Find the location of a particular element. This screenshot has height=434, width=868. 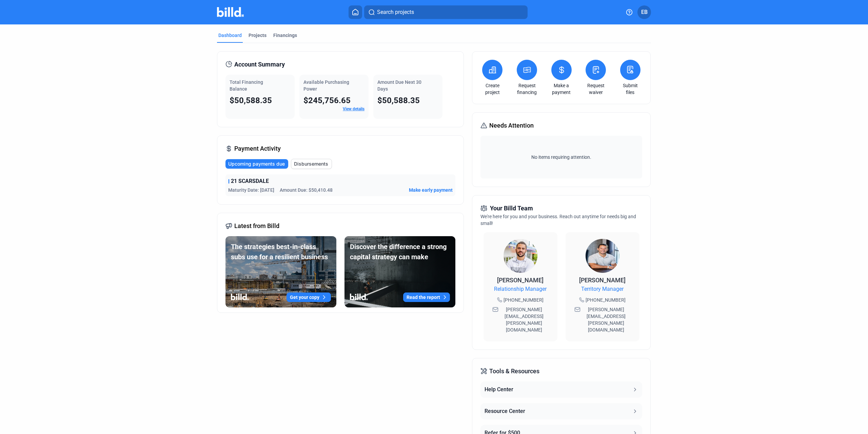

span: Available Purchasing Power is located at coordinates (326, 85).